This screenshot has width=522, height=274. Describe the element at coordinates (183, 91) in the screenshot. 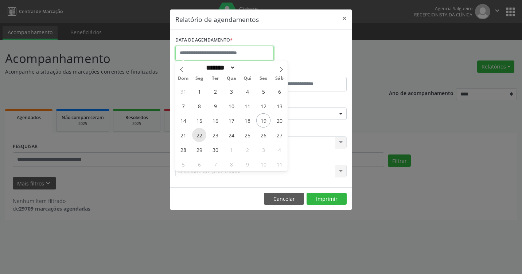

I see `span: Agosto 31, 2025` at that location.